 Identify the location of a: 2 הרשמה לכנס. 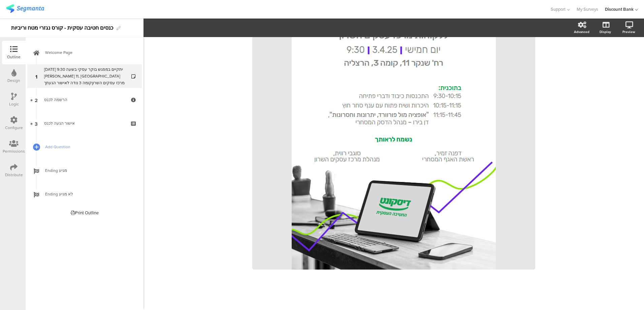
(85, 100).